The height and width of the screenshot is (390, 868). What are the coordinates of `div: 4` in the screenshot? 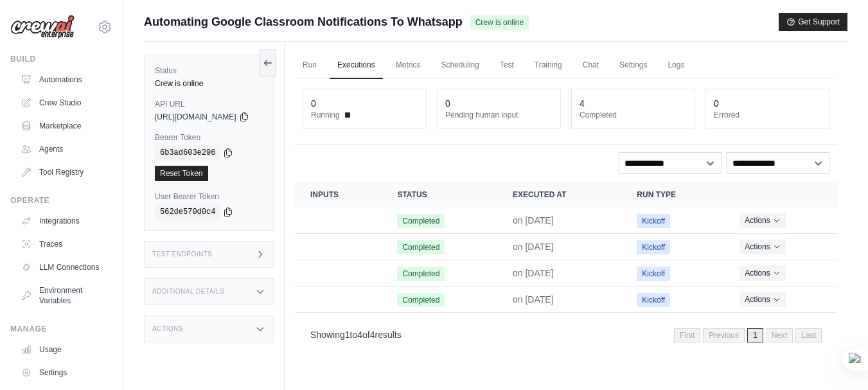 It's located at (582, 104).